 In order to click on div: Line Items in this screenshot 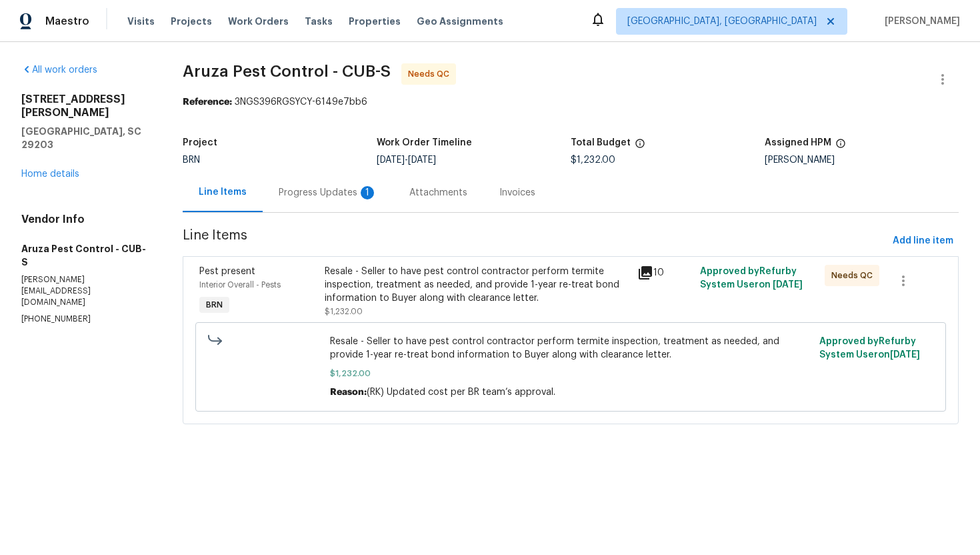, I will do `click(222, 192)`.